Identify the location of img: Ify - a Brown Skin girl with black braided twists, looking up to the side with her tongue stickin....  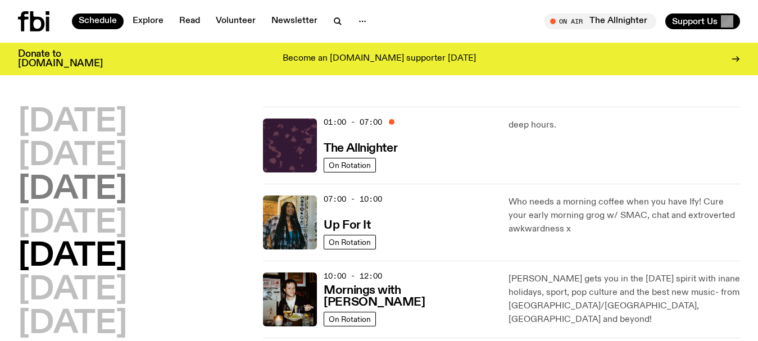
(290, 222).